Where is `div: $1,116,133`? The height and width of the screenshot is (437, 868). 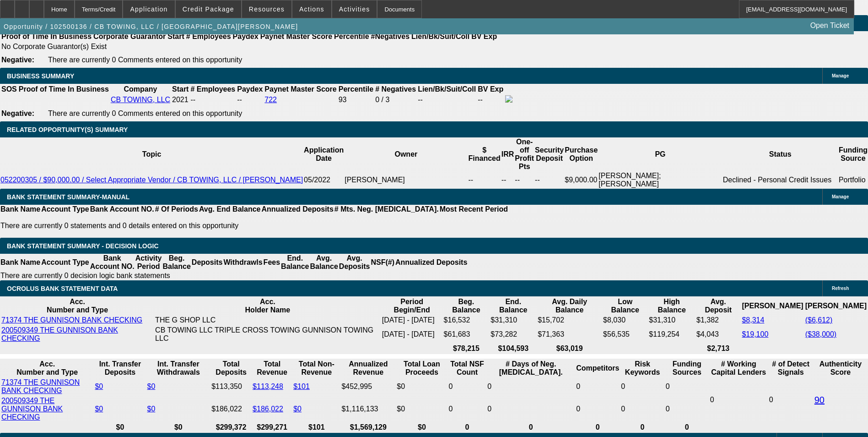
div: $1,116,133 is located at coordinates (368, 409).